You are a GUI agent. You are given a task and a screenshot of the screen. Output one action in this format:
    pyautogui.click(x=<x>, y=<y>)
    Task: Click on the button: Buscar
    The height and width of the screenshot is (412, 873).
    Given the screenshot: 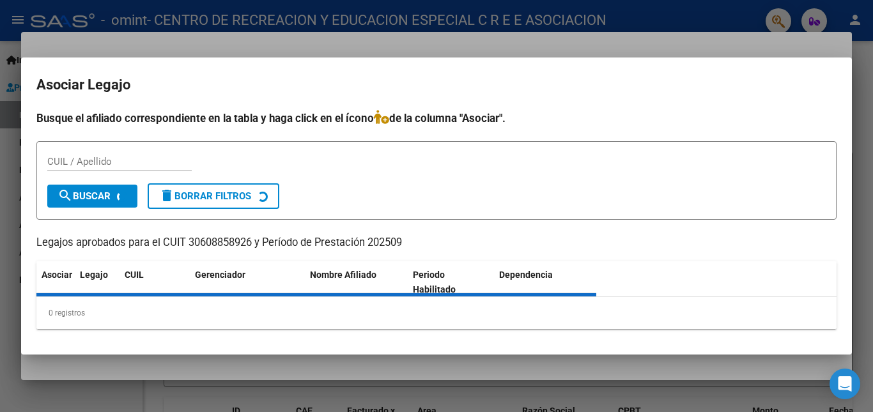 What is the action you would take?
    pyautogui.click(x=92, y=196)
    